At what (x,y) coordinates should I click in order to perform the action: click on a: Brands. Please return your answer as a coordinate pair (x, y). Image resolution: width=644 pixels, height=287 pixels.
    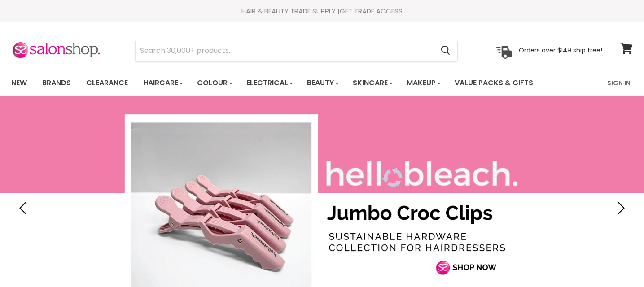
    Looking at the image, I should click on (57, 83).